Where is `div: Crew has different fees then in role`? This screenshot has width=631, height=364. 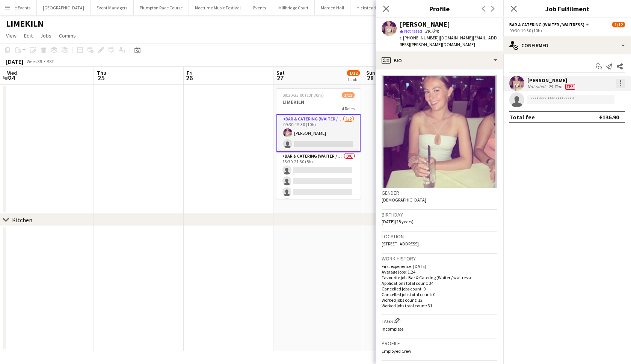 div: Crew has different fees then in role is located at coordinates (570, 87).